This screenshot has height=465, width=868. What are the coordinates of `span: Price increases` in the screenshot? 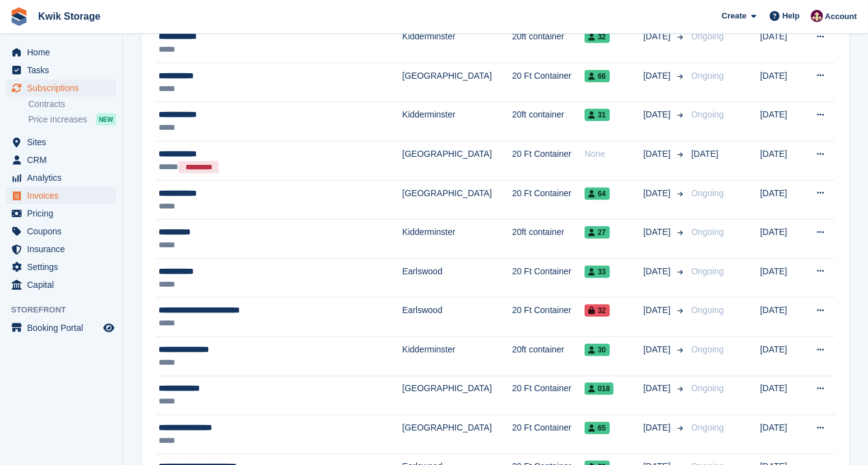 It's located at (58, 119).